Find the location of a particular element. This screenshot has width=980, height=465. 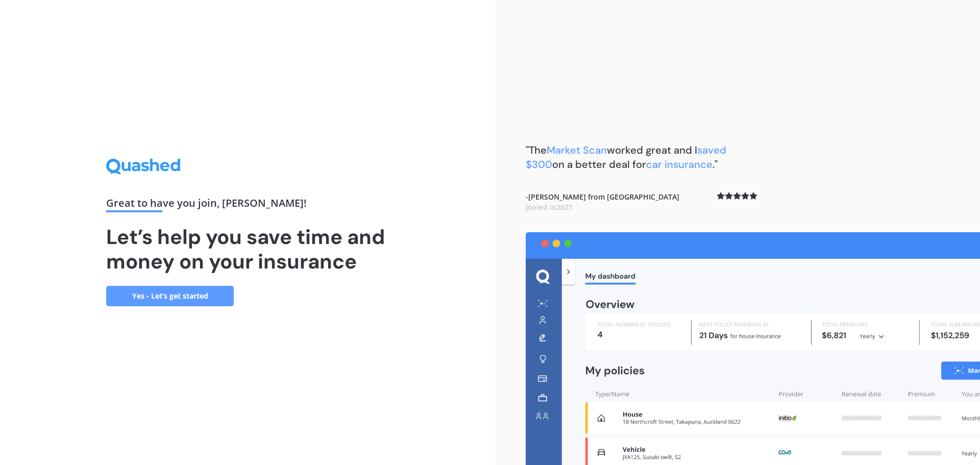

b: "The worked great and I on a better deal for ." is located at coordinates (626, 157).